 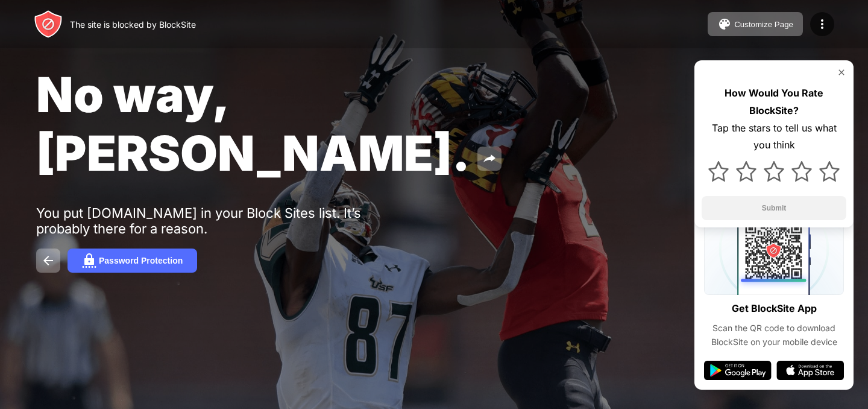 I want to click on img: pallet.svg, so click(x=725, y=24).